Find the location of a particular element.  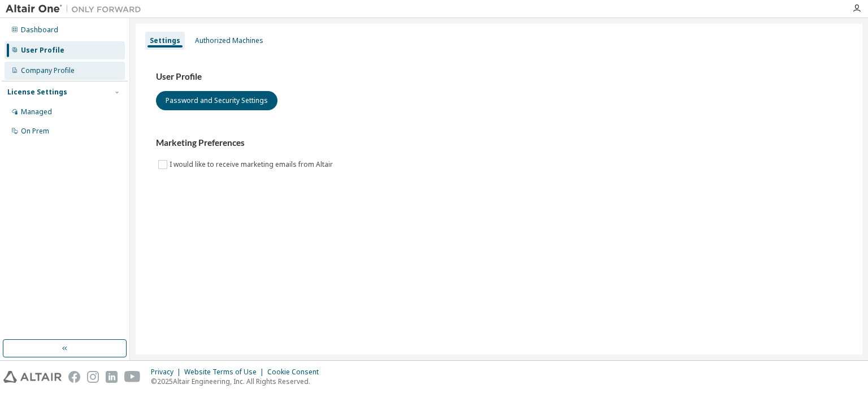

div: Authorized Machines is located at coordinates (229, 41).